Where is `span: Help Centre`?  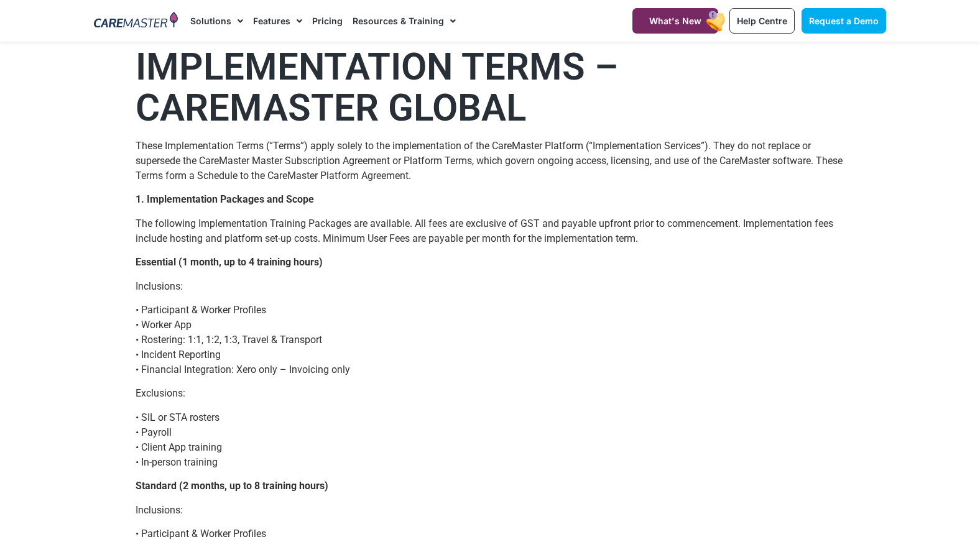
span: Help Centre is located at coordinates (762, 20).